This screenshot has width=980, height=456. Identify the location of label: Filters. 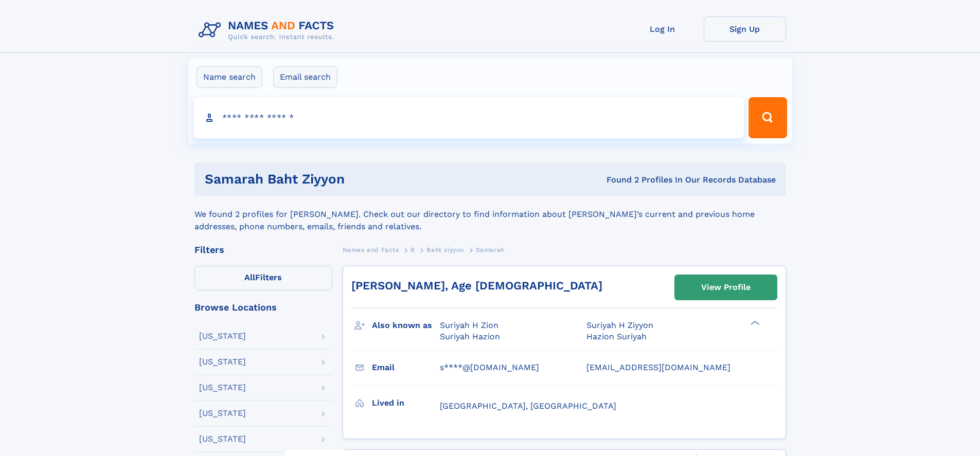
(264, 278).